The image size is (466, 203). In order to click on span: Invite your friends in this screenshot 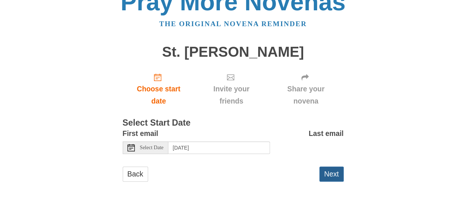, I will do `click(231, 95)`.